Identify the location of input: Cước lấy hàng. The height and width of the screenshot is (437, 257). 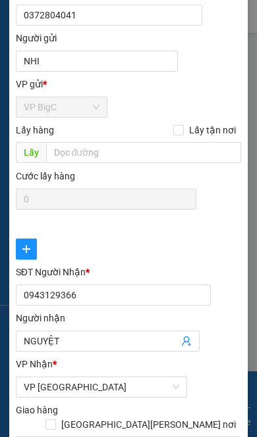
(106, 199).